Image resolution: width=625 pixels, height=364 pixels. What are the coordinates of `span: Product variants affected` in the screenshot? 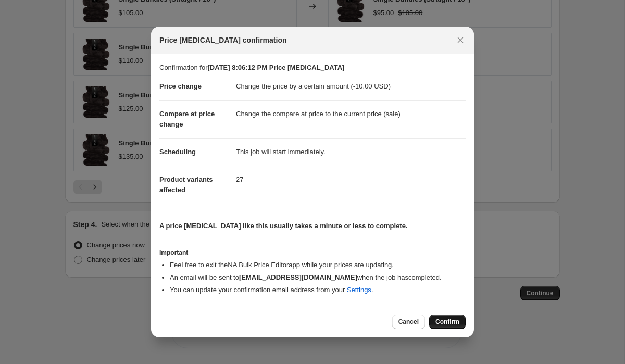 It's located at (186, 184).